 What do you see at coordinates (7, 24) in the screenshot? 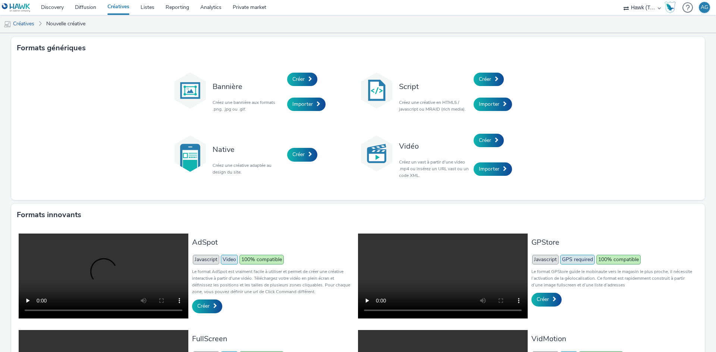
I see `img: mobile` at bounding box center [7, 24].